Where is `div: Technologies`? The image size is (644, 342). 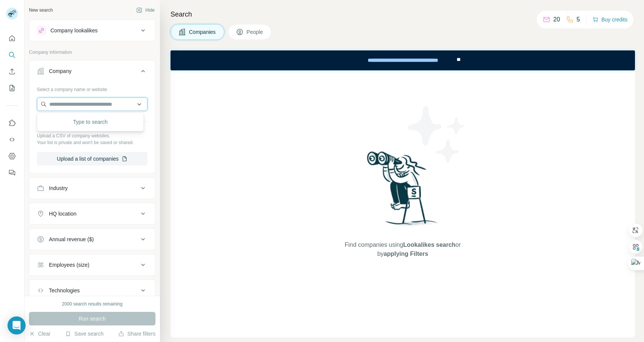 div: Technologies is located at coordinates (65, 291).